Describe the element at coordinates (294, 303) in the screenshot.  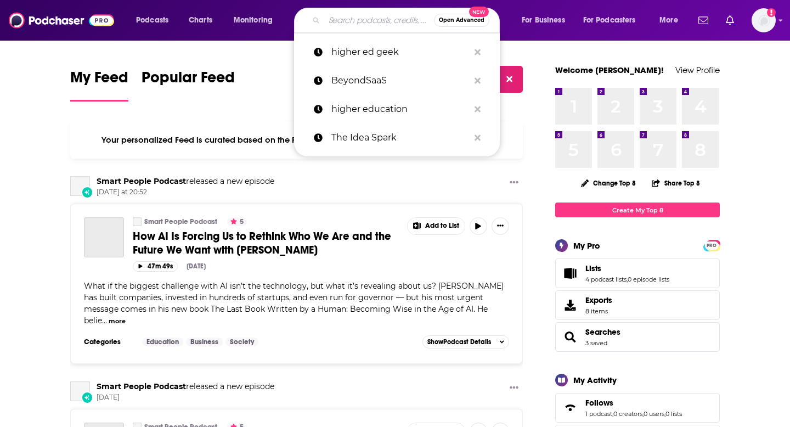
I see `span: What if the biggest challenge with AI isn’t the technology, but what it’s revealing about us? [PE...` at that location.